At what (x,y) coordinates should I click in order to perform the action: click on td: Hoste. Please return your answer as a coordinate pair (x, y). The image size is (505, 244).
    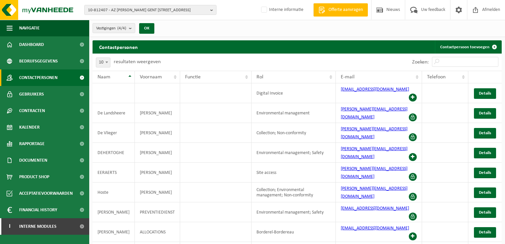
    Looking at the image, I should click on (114, 192).